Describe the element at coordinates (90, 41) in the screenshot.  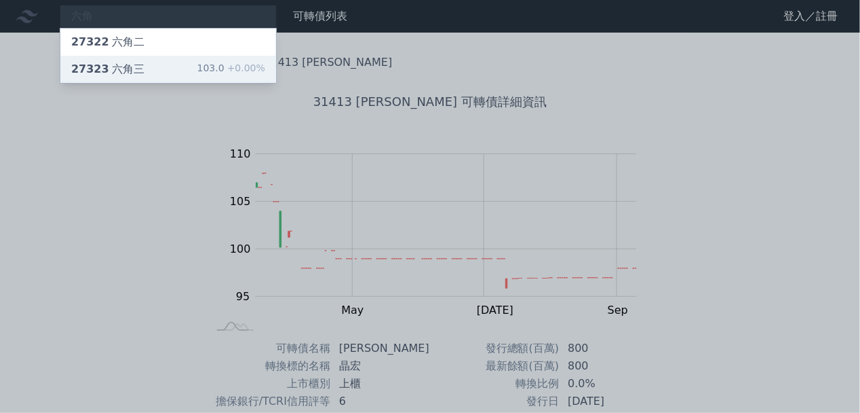
I see `span: 27322` at that location.